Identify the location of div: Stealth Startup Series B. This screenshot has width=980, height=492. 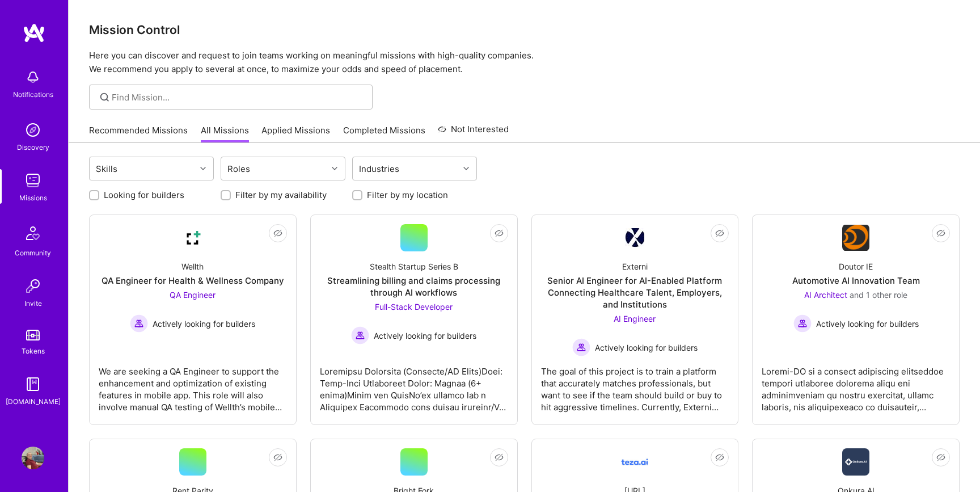
(414, 266).